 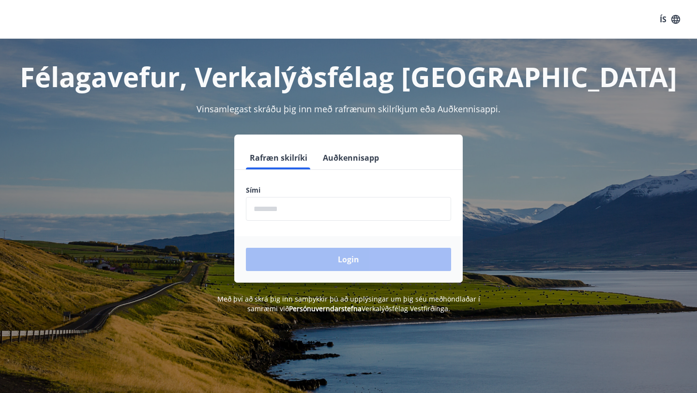 I want to click on button: Rafræn skilríki, so click(x=278, y=158).